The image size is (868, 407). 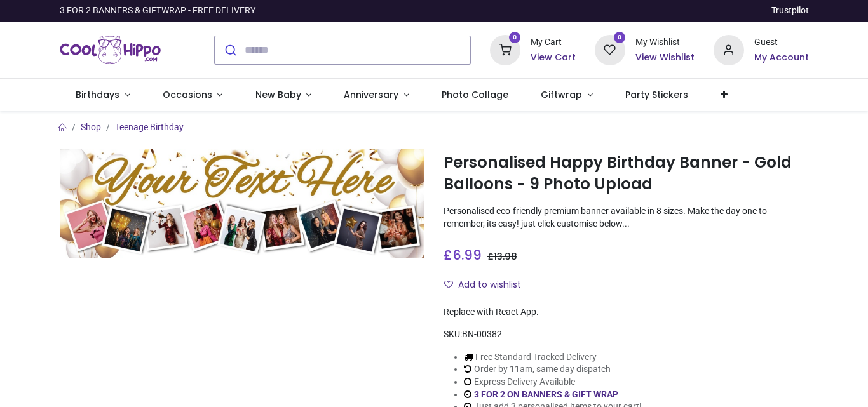 I want to click on a: 3 FOR 2 ON BANNERS & GIFT WRAP, so click(x=546, y=395).